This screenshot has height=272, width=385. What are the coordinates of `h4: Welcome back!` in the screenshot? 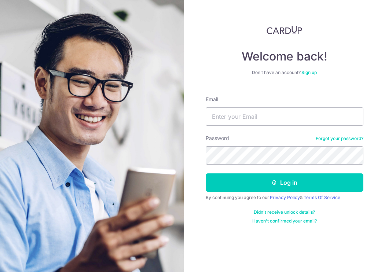 It's located at (285, 56).